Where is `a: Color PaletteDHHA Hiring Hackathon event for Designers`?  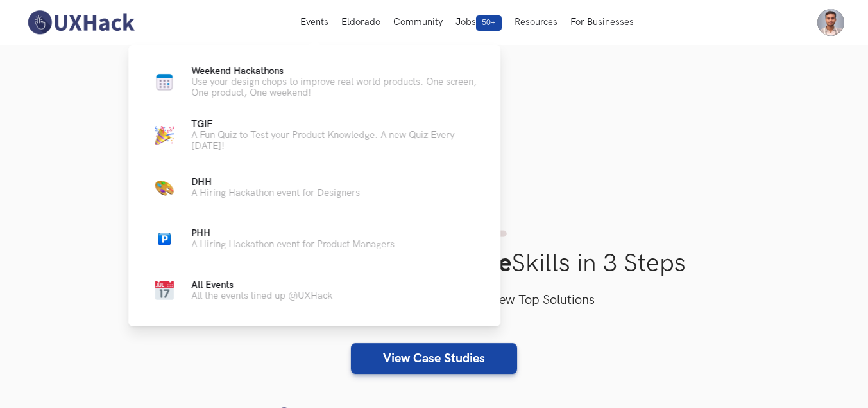 a: Color PaletteDHHA Hiring Hackathon event for Designers is located at coordinates (315, 187).